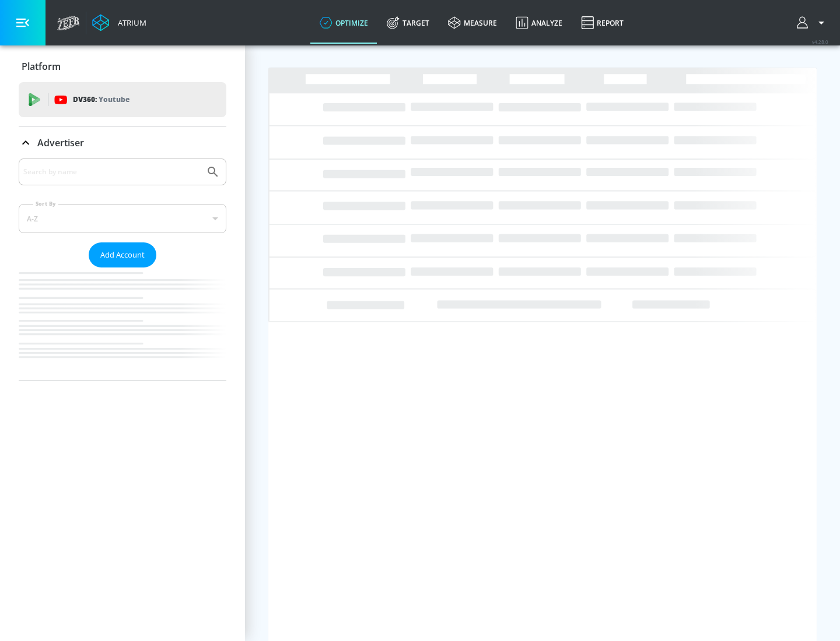 The height and width of the screenshot is (641, 840). What do you see at coordinates (123, 66) in the screenshot?
I see `div: Platform` at bounding box center [123, 66].